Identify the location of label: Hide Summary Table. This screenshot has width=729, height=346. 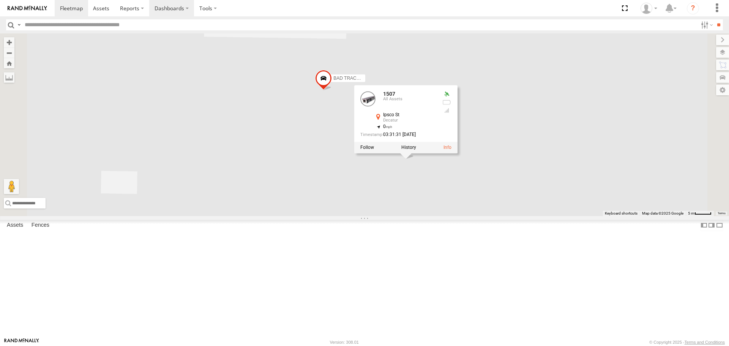
(719, 225).